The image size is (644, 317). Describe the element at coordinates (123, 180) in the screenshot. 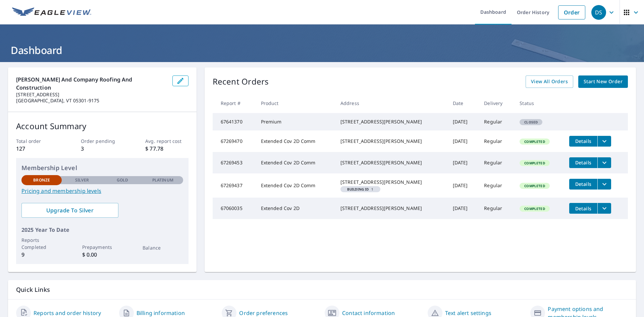

I see `p: Gold` at that location.